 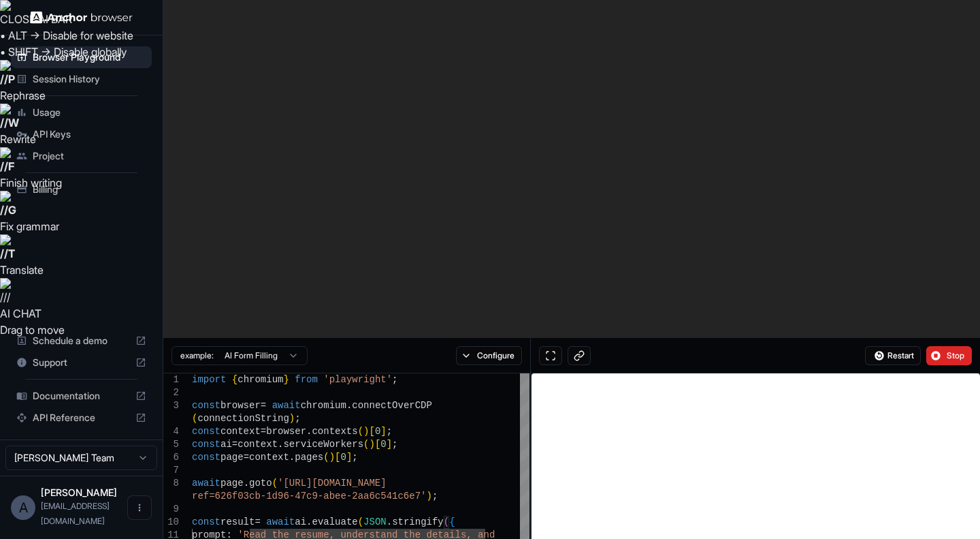 What do you see at coordinates (81, 418) in the screenshot?
I see `span: API Reference` at bounding box center [81, 418].